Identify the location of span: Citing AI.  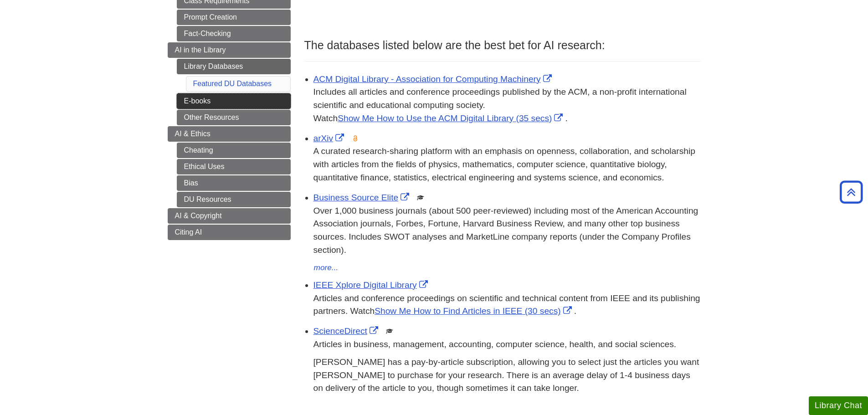
(188, 232).